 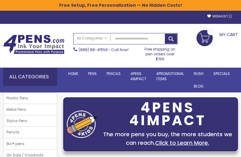 I want to click on span: All Categories, so click(x=92, y=38).